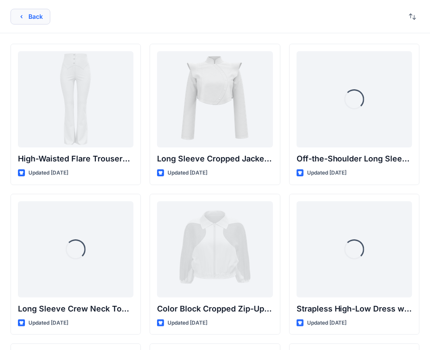  I want to click on p: Long Sleeve Cropped Jacket with Mandarin Collar and Shoulder Detail, so click(215, 159).